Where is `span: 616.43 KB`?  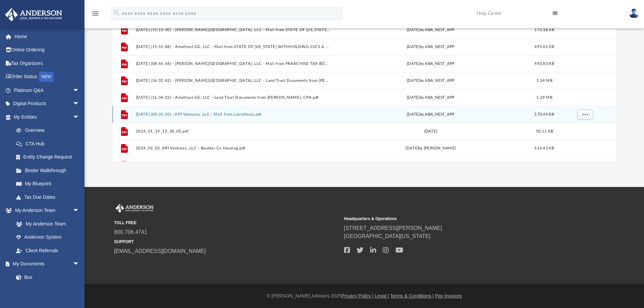
span: 616.43 KB is located at coordinates (544, 148).